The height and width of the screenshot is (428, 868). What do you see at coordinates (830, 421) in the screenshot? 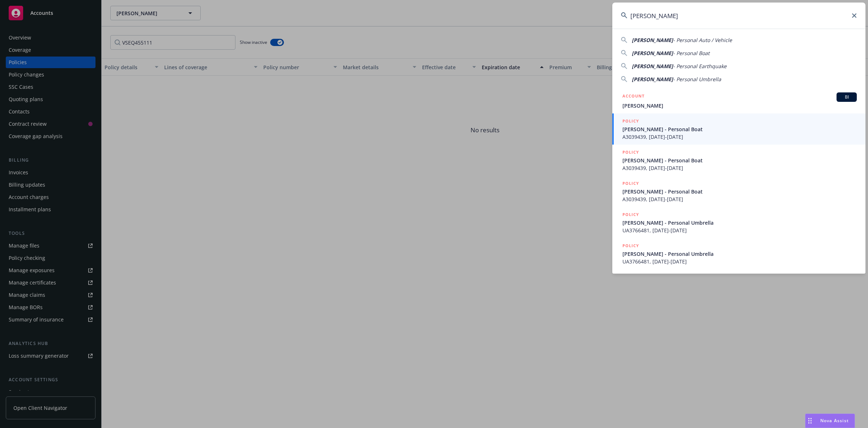
I see `button: Nova Assist` at bounding box center [830, 421].